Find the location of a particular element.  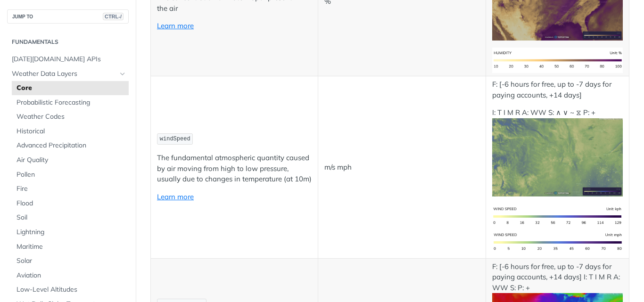

span: CTRL-/ is located at coordinates (113, 17).